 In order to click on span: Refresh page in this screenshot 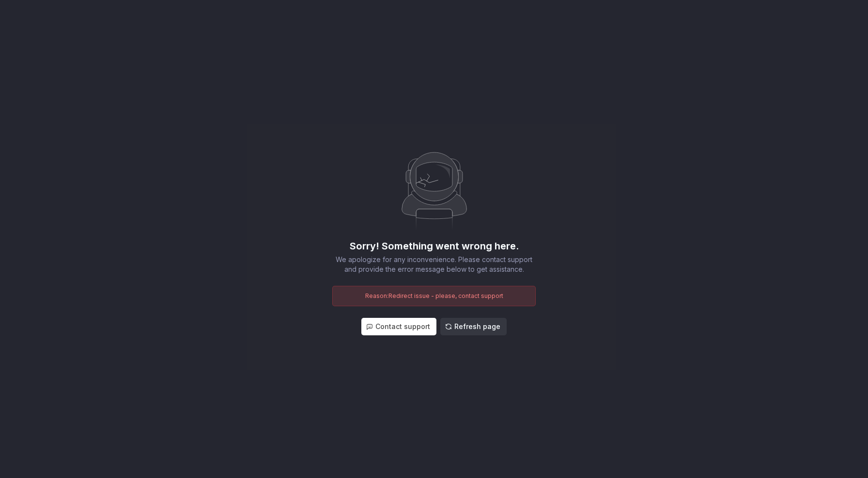, I will do `click(478, 326)`.